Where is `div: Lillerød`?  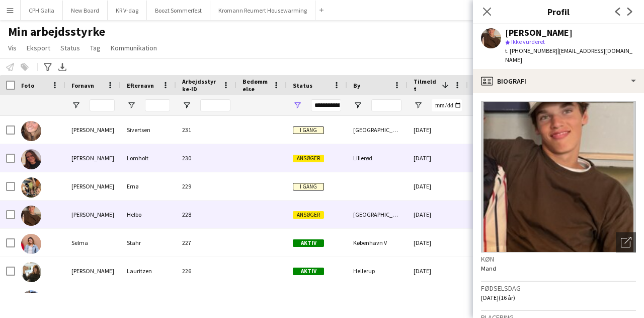
div: Lillerød is located at coordinates (377, 158).